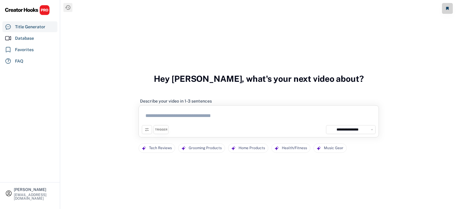 This screenshot has width=457, height=209. I want to click on div: Health/Fitness, so click(294, 148).